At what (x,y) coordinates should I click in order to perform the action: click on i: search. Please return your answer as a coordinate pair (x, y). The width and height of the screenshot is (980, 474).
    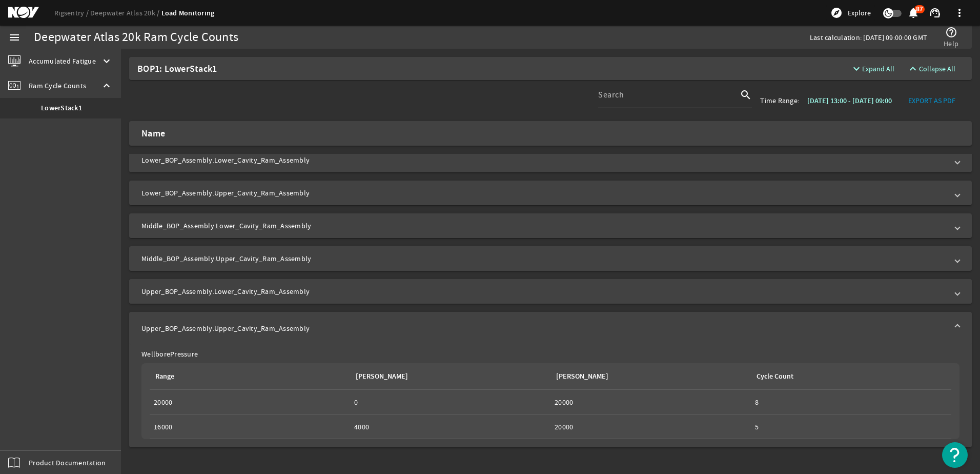
    Looking at the image, I should click on (746, 95).